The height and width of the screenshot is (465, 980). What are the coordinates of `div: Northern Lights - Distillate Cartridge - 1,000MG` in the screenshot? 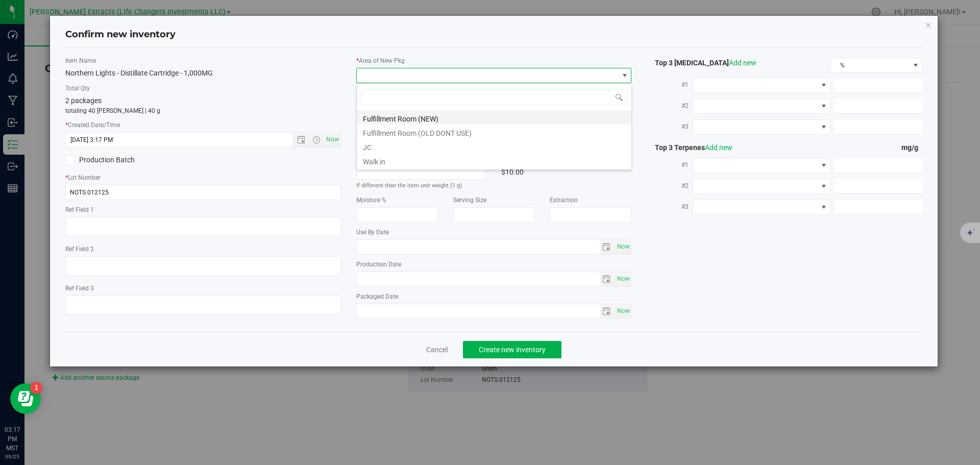 It's located at (203, 73).